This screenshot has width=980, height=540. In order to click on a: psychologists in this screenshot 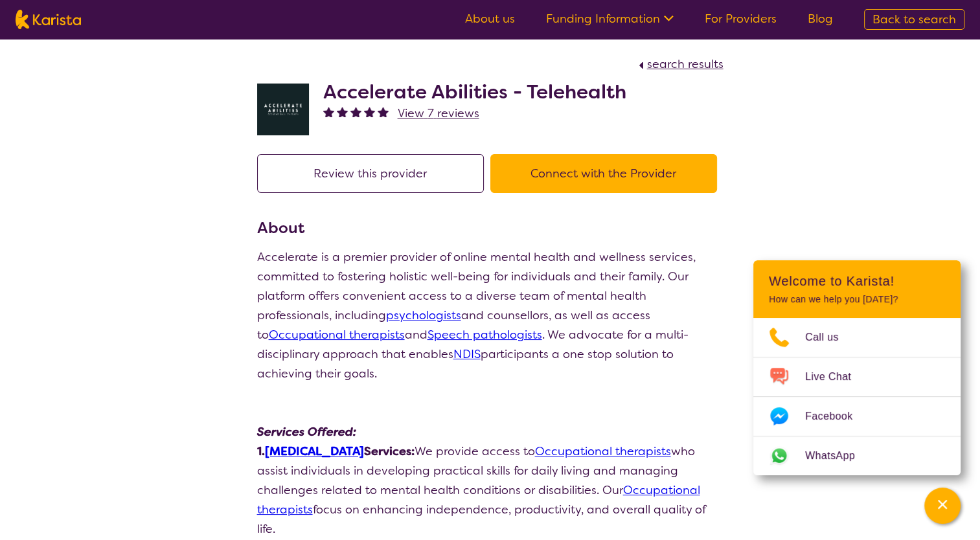, I will do `click(424, 316)`.